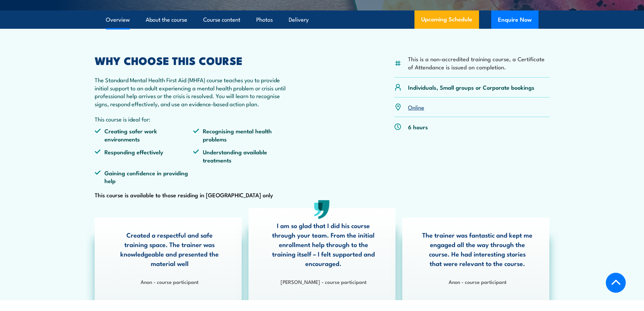  I want to click on p: I am so glad that I did his course through your team. From the initial enrollment help through to..., so click(324, 244).